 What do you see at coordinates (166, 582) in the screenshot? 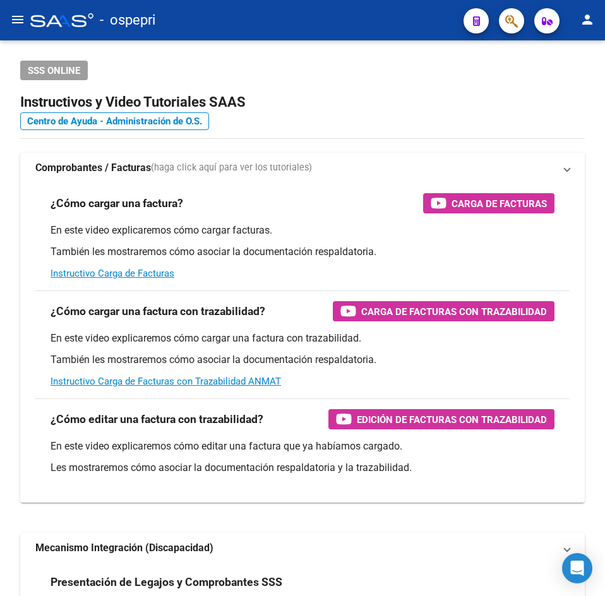
I see `h3: Presentación de Legajos y Comprobantes SSS` at bounding box center [166, 582].